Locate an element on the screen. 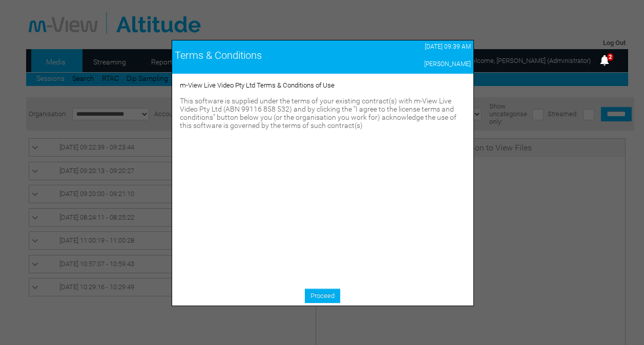 This screenshot has height=345, width=644. a: Proceed is located at coordinates (322, 296).